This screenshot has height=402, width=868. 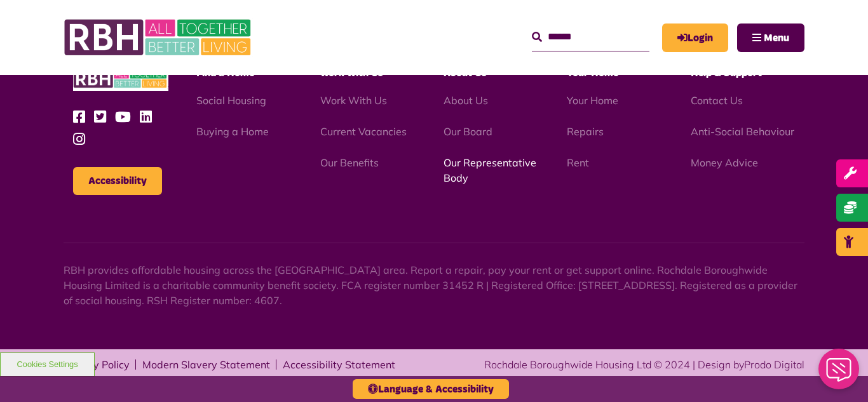 What do you see at coordinates (725, 162) in the screenshot?
I see `a: Money Advice` at bounding box center [725, 162].